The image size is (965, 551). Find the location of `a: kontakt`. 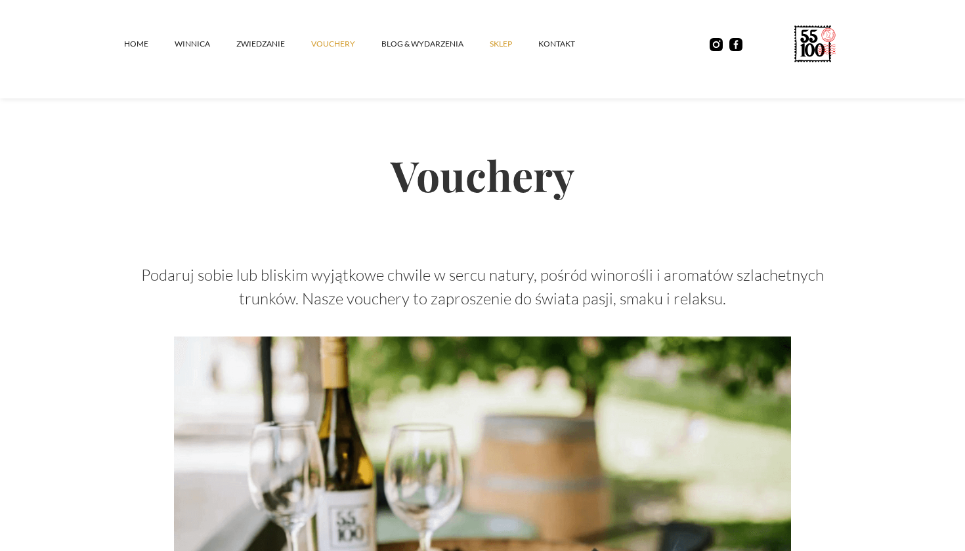

a: kontakt is located at coordinates (570, 44).